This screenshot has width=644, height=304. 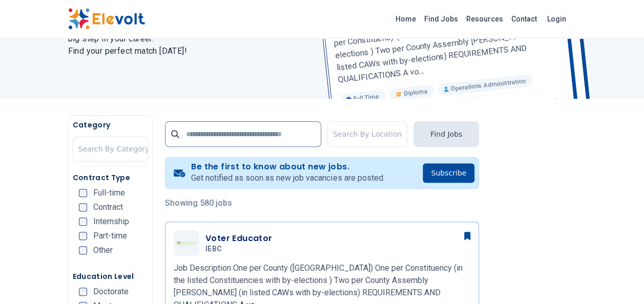 What do you see at coordinates (448, 172) in the screenshot?
I see `button: Subscribe` at bounding box center [448, 172].